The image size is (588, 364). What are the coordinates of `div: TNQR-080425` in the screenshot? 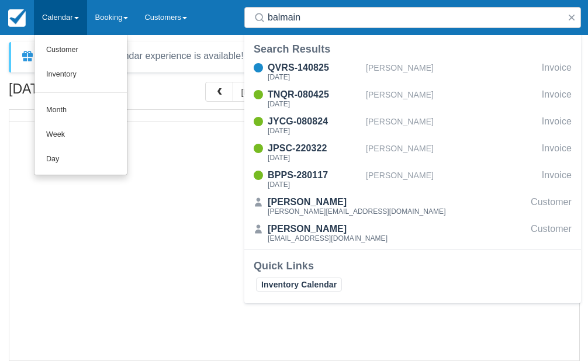 It's located at (314, 95).